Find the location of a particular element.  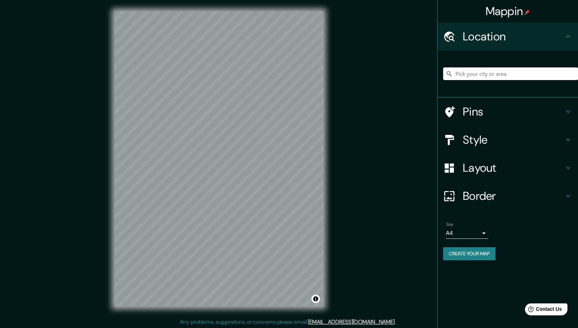

input: Pick your city or area is located at coordinates (510, 74).